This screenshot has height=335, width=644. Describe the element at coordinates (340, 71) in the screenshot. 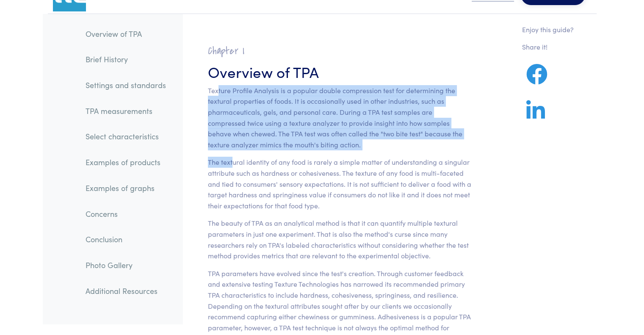

I see `h3: Overview of TPA` at that location.